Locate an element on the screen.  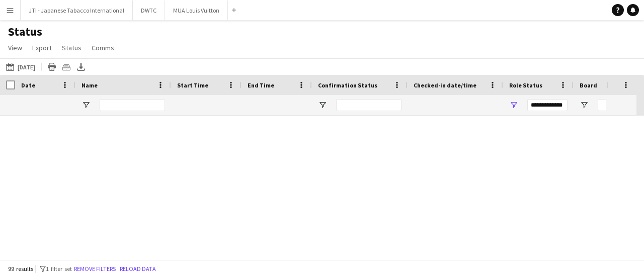
span: End Time is located at coordinates (261, 85).